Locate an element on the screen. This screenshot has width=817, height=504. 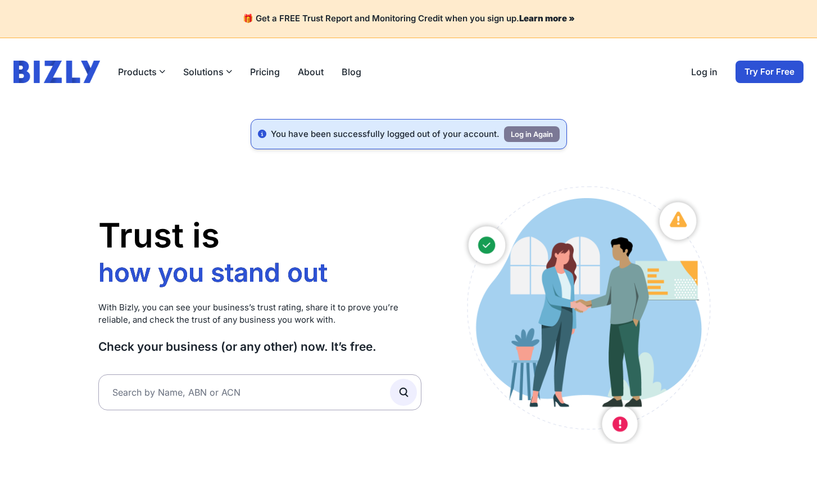
button: Solutions is located at coordinates (208, 72).